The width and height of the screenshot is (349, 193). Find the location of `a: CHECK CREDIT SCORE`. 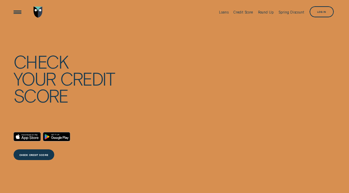

a: CHECK CREDIT SCORE is located at coordinates (34, 155).